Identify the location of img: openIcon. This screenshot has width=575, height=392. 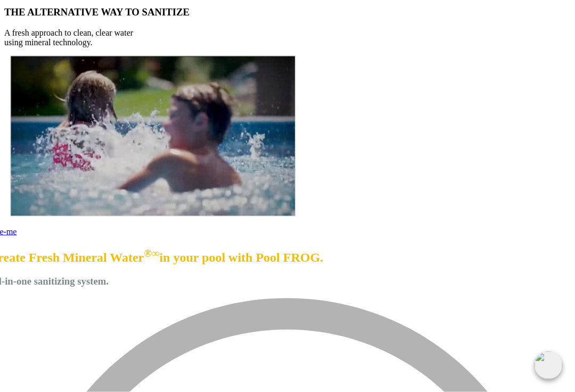
(548, 365).